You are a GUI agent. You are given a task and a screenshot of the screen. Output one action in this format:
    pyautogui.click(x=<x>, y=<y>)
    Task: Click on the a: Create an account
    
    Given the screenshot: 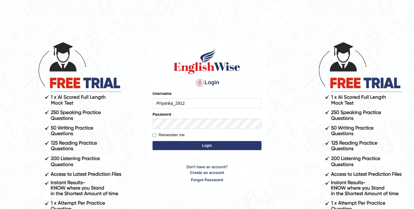 What is the action you would take?
    pyautogui.click(x=207, y=173)
    